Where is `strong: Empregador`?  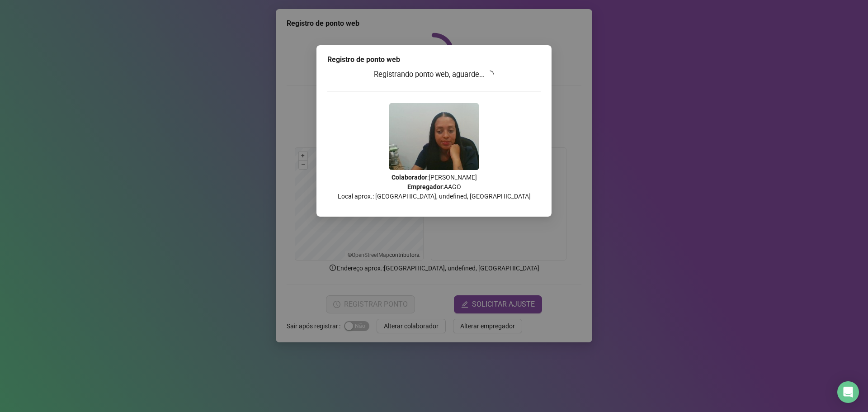 strong: Empregador is located at coordinates (425, 187).